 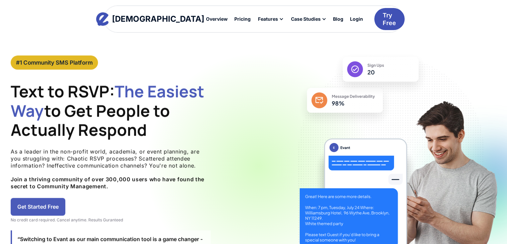 I want to click on div: Login, so click(x=357, y=19).